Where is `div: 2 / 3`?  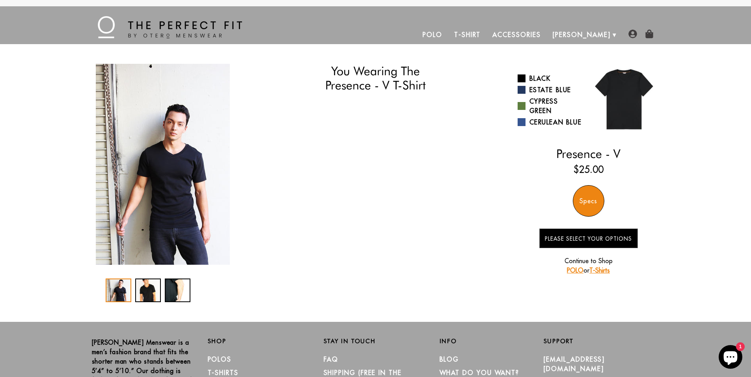 div: 2 / 3 is located at coordinates (148, 291).